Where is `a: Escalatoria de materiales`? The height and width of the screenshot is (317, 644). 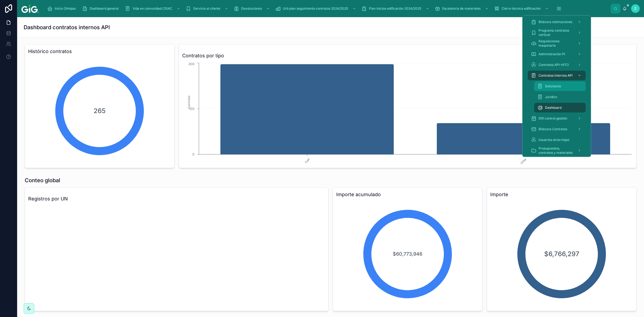
a: Escalatoria de materiales is located at coordinates (462, 9).